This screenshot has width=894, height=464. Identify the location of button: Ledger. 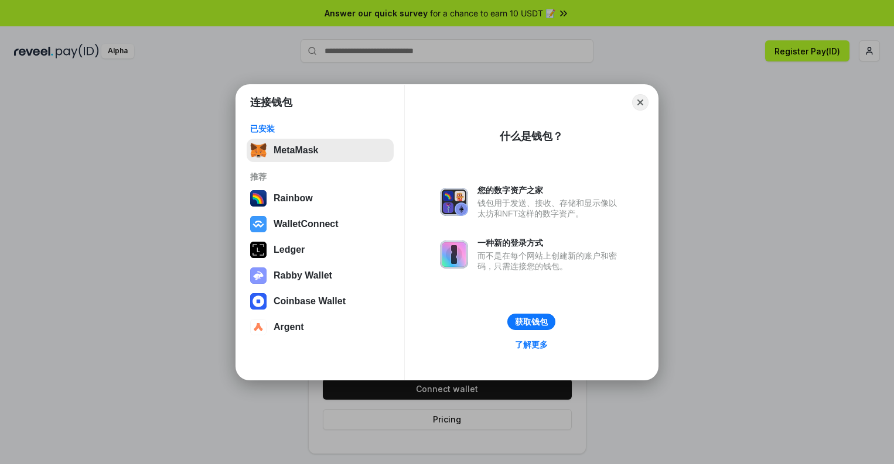
(320, 250).